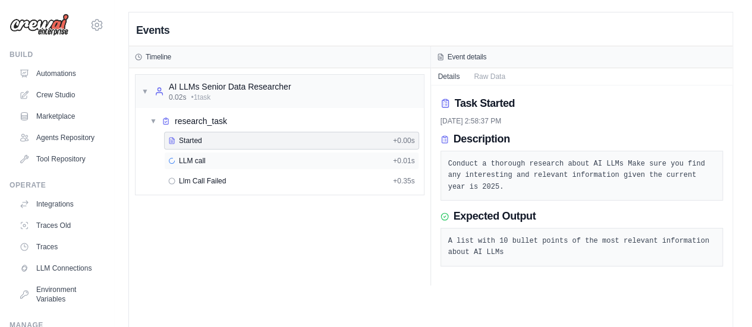 The height and width of the screenshot is (327, 752). Describe the element at coordinates (484, 103) in the screenshot. I see `h2: Task Started` at that location.